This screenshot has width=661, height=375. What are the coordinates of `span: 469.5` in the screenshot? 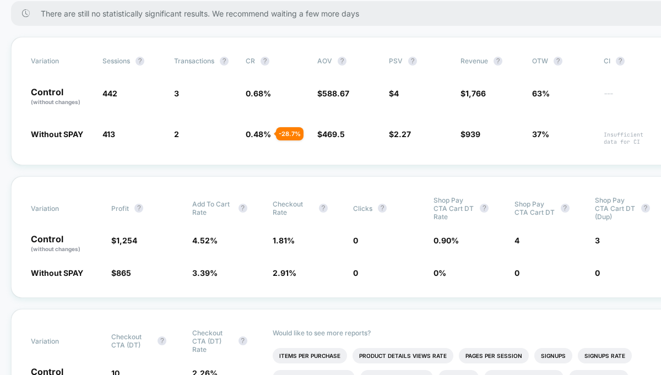 It's located at (333, 134).